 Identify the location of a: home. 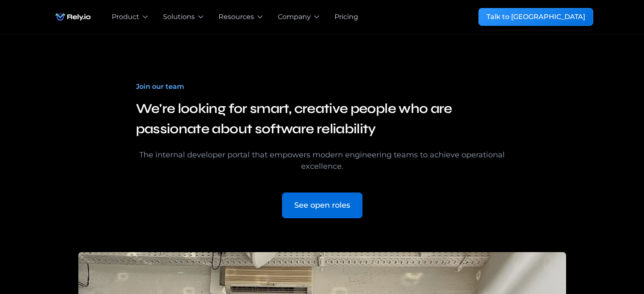
(73, 17).